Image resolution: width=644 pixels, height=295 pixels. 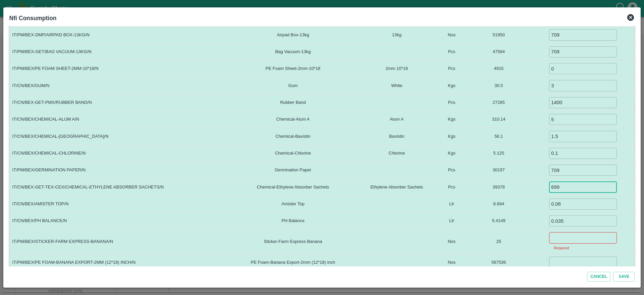 I want to click on td: PE Foam-Banana Export-2mm (12*18) inch, so click(x=293, y=262).